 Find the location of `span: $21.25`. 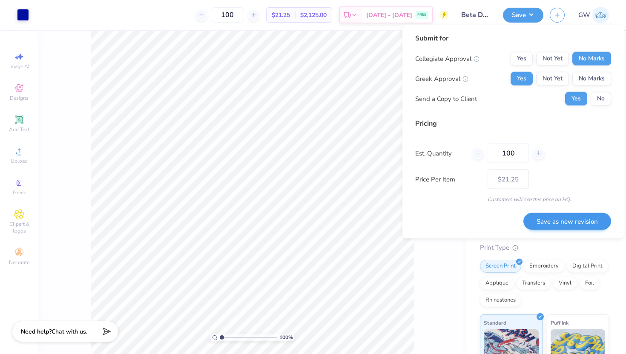

span: $21.25 is located at coordinates (280, 15).